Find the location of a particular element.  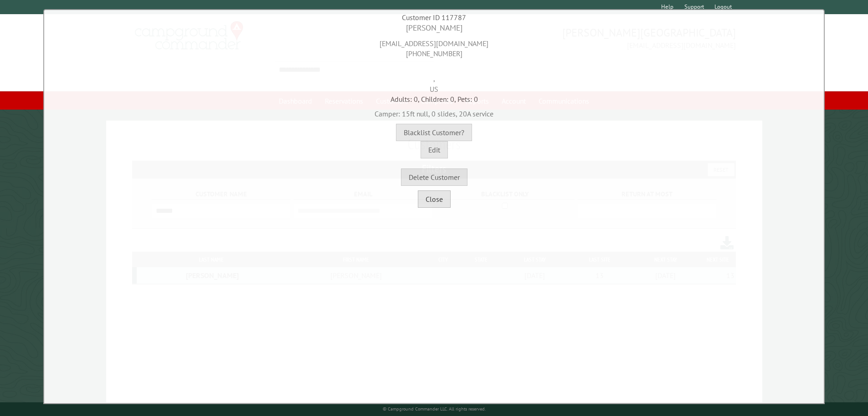

small: © Campground Commander LLC. All rights reserved. is located at coordinates (434, 408).